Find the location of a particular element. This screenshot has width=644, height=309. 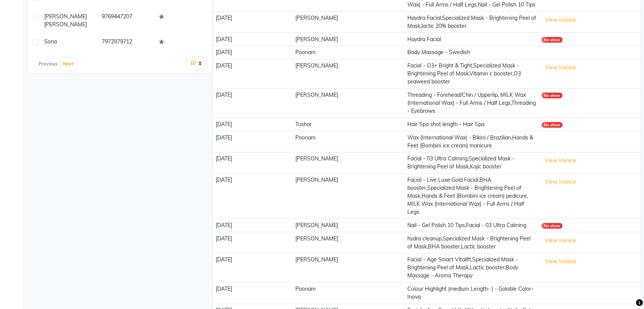

span: Sona is located at coordinates (50, 41).